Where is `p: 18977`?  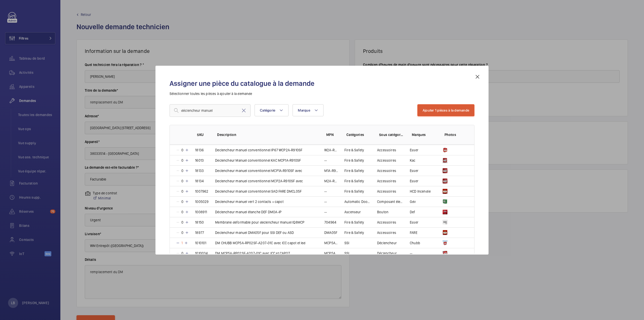
p: 18977 is located at coordinates (200, 232).